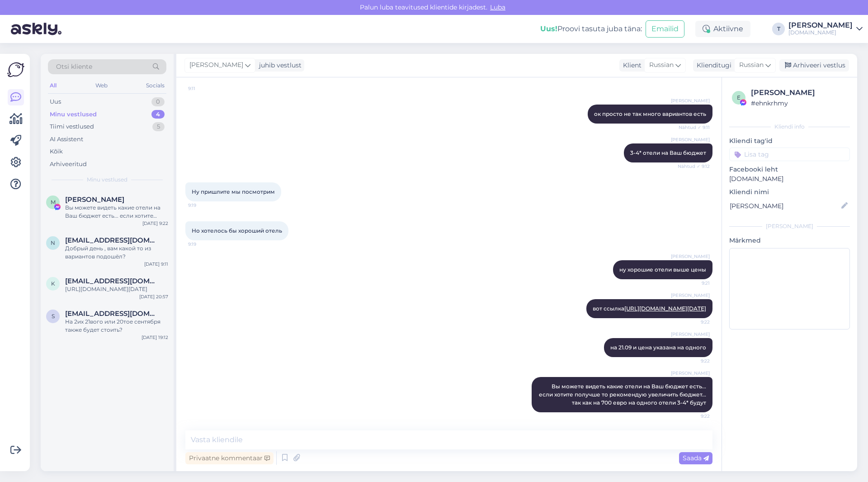  Describe the element at coordinates (66, 140) in the screenshot. I see `div: AI Assistent` at that location.